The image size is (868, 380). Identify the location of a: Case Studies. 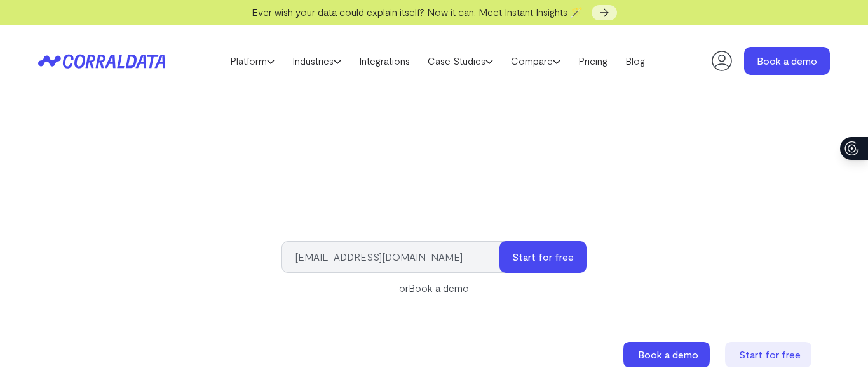
(460, 61).